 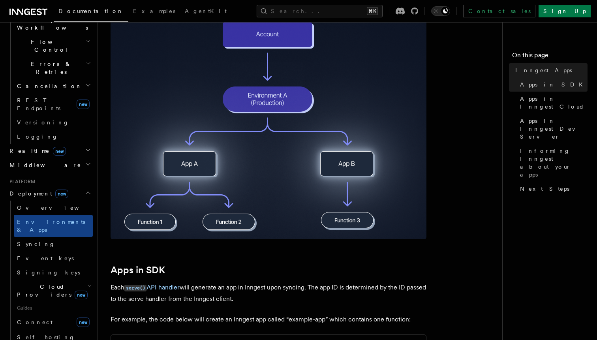 I want to click on a: serve()API handler, so click(x=152, y=287).